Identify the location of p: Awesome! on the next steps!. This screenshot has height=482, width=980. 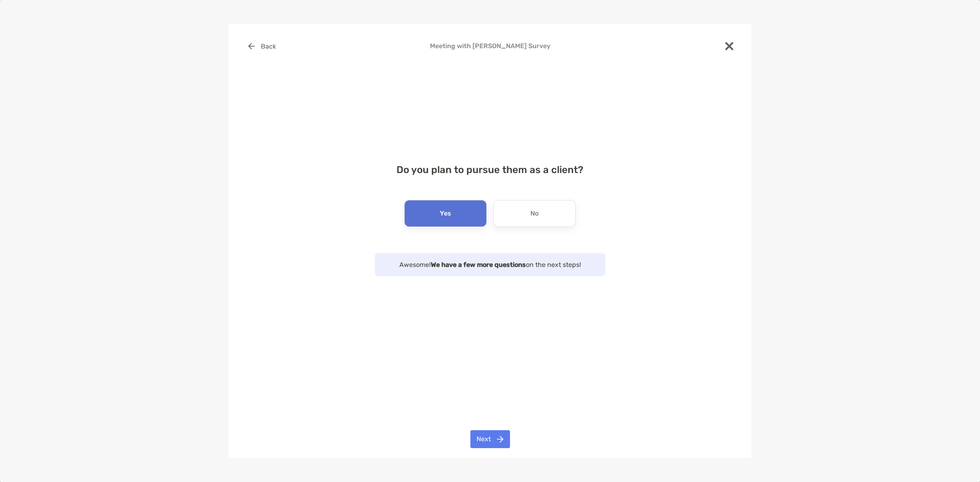
(490, 264).